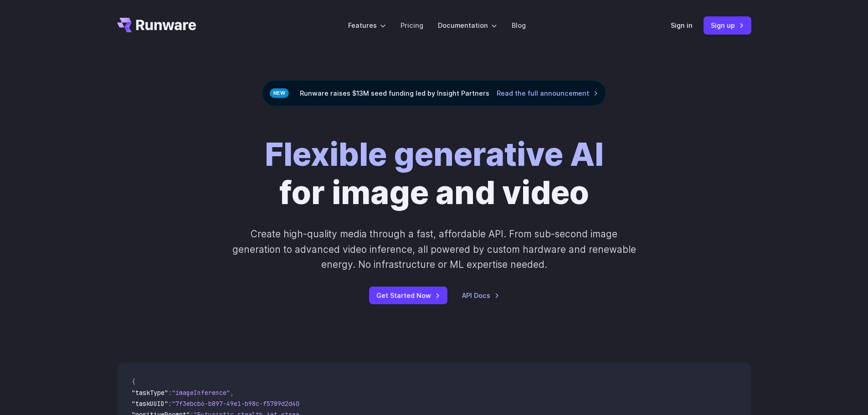 This screenshot has height=415, width=868. I want to click on h1: for image and video, so click(434, 174).